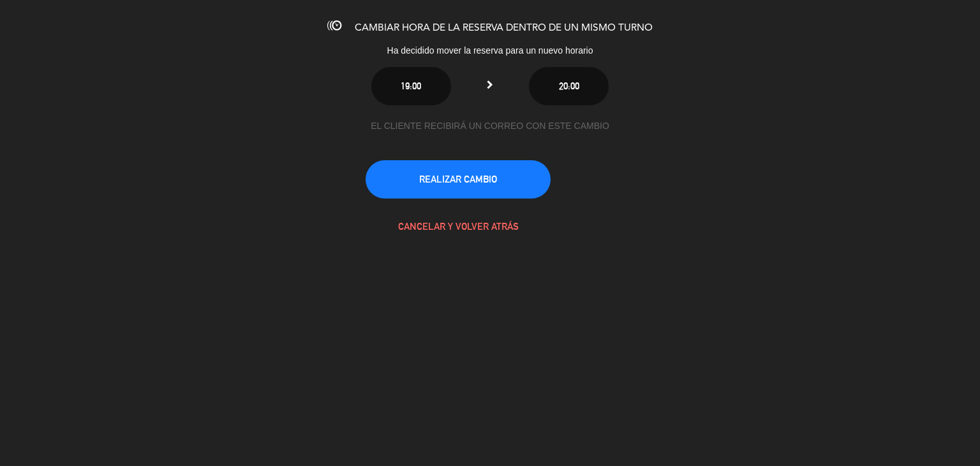  Describe the element at coordinates (568, 86) in the screenshot. I see `button: 20:00` at that location.